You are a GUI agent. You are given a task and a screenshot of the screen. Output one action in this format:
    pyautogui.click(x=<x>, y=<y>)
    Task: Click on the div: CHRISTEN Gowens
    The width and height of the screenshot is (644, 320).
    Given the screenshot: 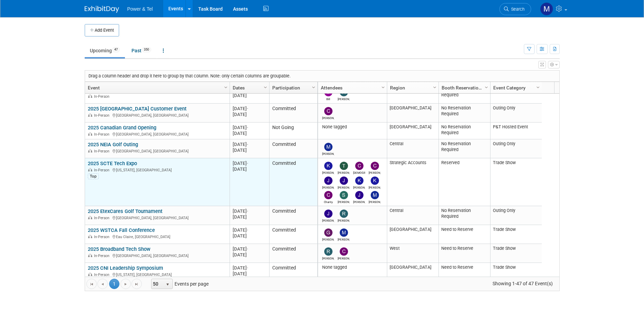 What is the action you would take?
    pyautogui.click(x=359, y=172)
    